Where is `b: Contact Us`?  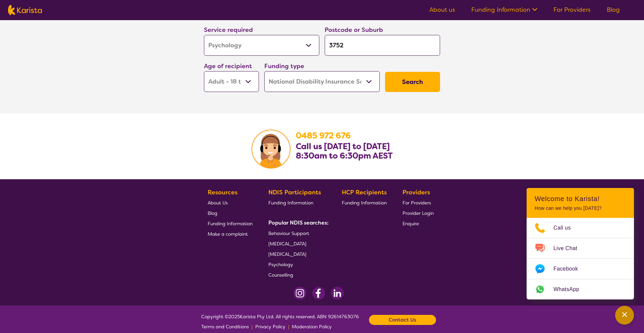 b: Contact Us is located at coordinates (403, 320).